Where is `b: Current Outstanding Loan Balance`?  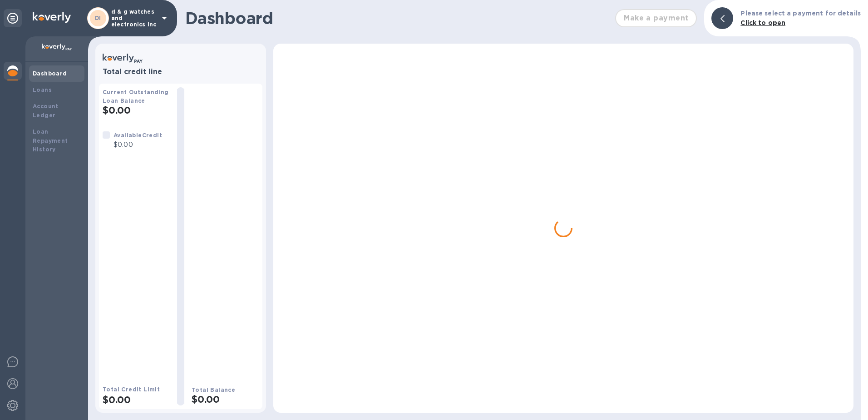 b: Current Outstanding Loan Balance is located at coordinates (135, 96).